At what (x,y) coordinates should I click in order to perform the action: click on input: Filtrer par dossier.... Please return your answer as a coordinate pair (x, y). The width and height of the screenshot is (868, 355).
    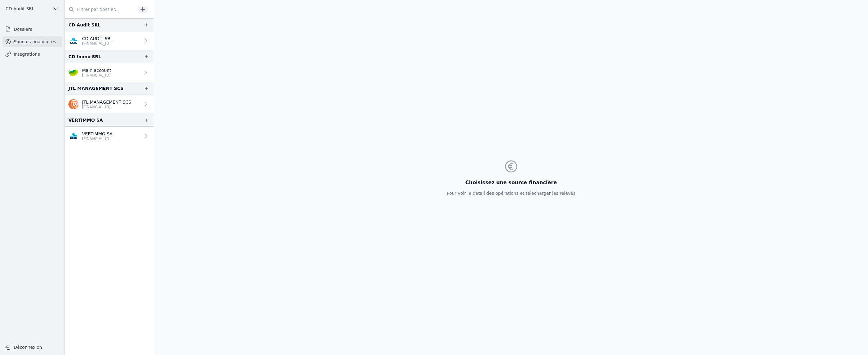
    Looking at the image, I should click on (100, 9).